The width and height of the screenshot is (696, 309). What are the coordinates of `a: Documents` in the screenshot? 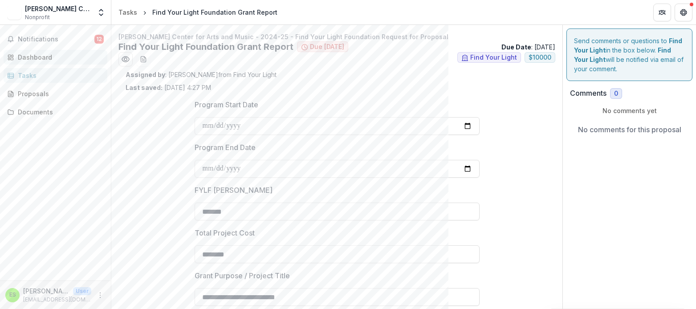 It's located at (55, 112).